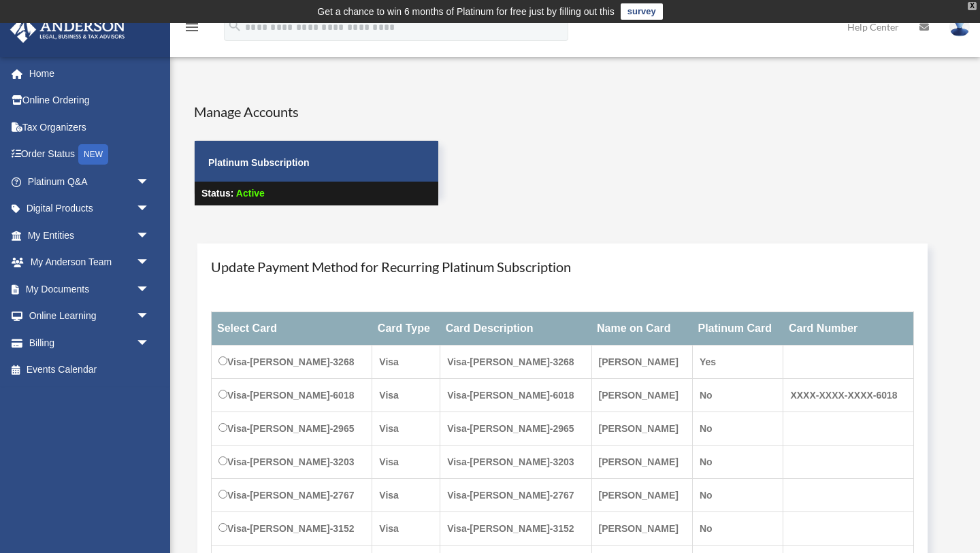  What do you see at coordinates (90, 154) in the screenshot?
I see `a: Order StatusNEW` at bounding box center [90, 154].